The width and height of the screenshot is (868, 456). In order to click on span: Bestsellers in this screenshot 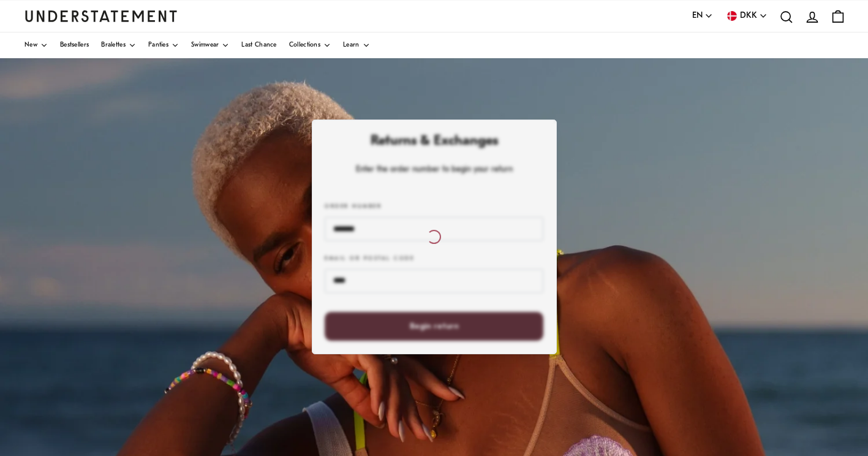, I will do `click(75, 46)`.